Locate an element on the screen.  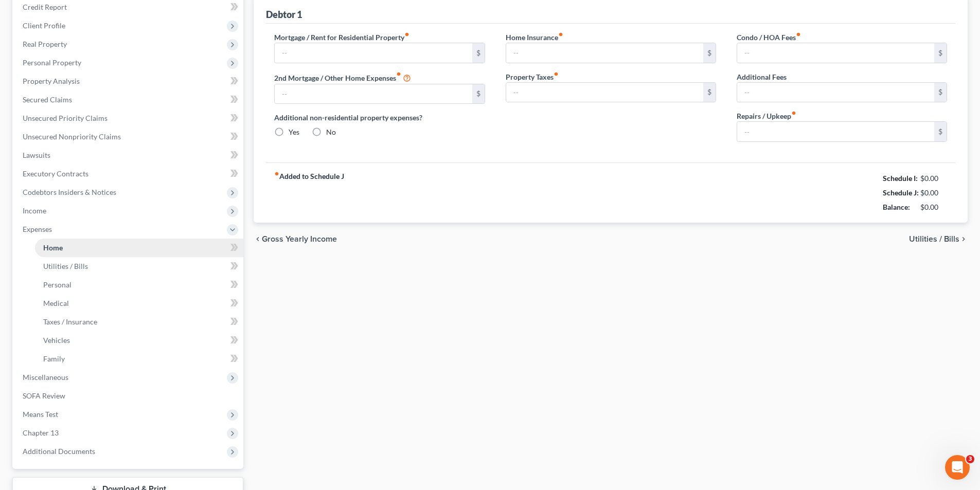
label: Additional Fees is located at coordinates (761, 77).